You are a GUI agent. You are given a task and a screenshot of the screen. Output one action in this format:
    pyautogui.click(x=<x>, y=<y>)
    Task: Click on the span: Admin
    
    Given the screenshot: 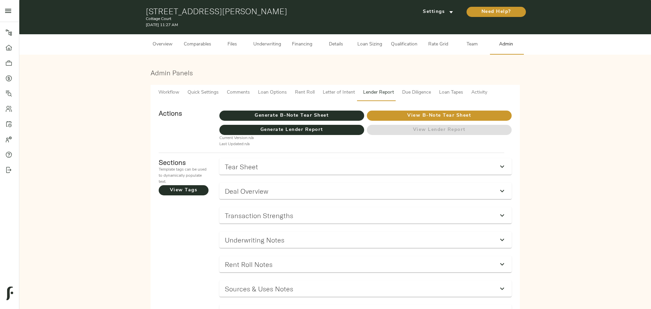 What is the action you would take?
    pyautogui.click(x=506, y=44)
    